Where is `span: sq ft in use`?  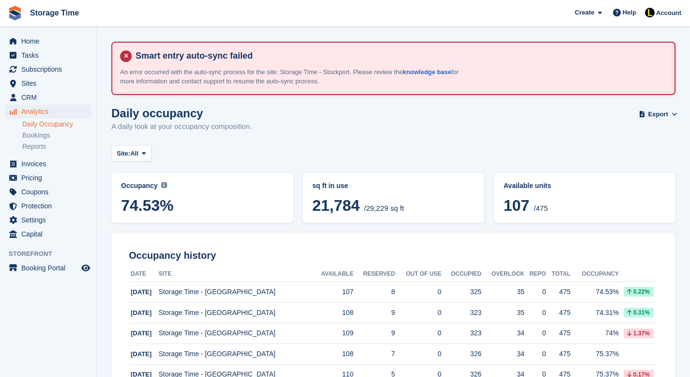
span: sq ft in use is located at coordinates (330, 185).